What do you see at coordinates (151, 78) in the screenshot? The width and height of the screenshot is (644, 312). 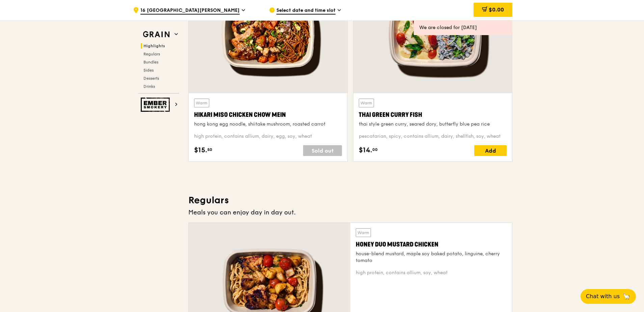 I see `span: Desserts` at bounding box center [151, 78].